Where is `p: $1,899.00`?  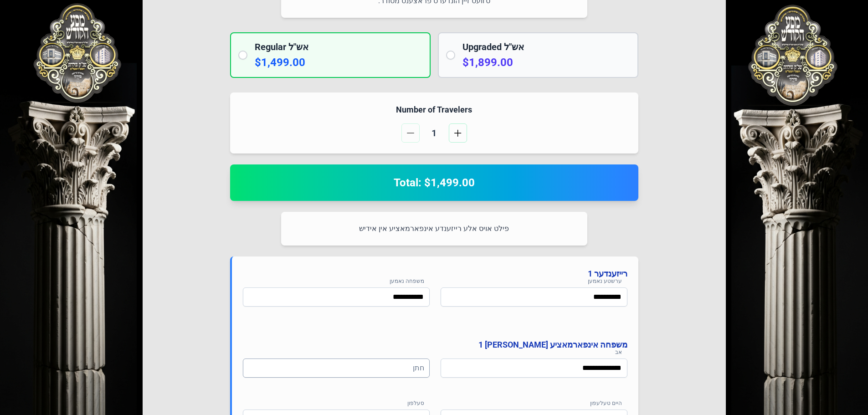 p: $1,899.00 is located at coordinates (546, 63).